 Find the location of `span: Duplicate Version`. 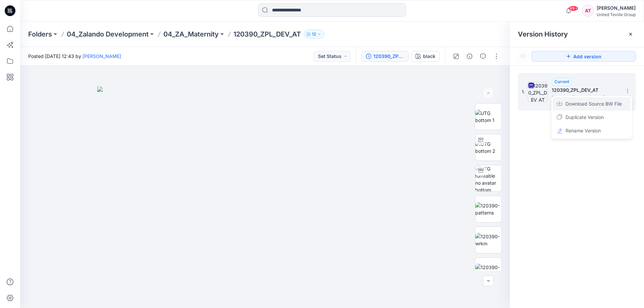

span: Duplicate Version is located at coordinates (585, 117).